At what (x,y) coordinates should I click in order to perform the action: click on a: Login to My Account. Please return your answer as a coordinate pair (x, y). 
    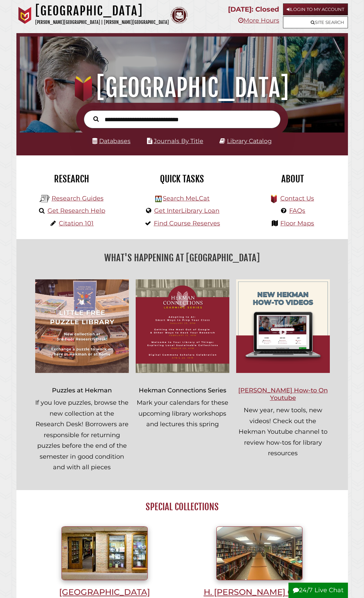
    Looking at the image, I should click on (315, 9).